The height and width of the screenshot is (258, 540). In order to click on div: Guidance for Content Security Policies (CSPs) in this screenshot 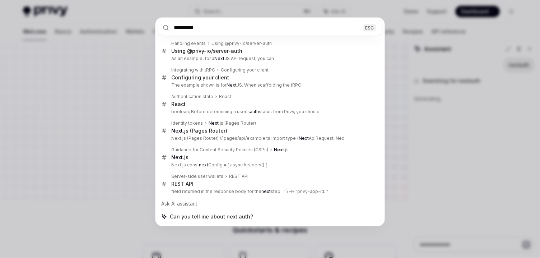, I will do `click(220, 150)`.